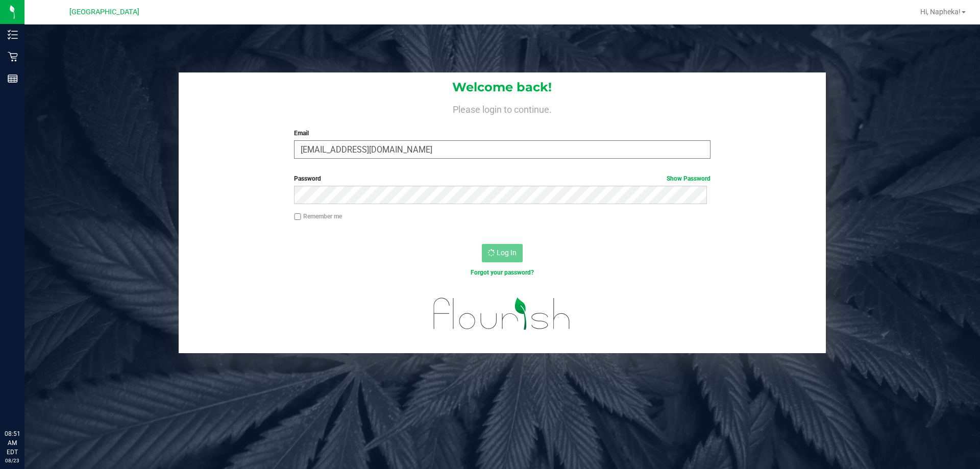  What do you see at coordinates (501, 314) in the screenshot?
I see `img: flourish_logo.svg` at bounding box center [501, 314].